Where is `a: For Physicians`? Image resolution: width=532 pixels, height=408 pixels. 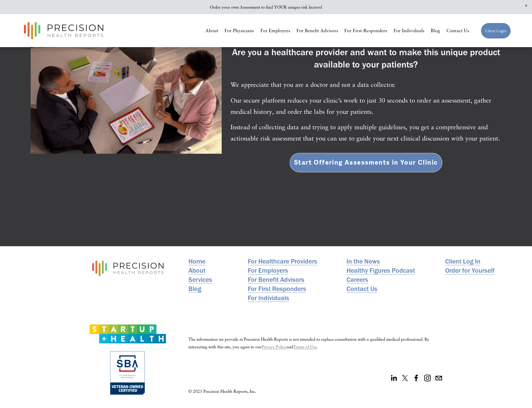 a: For Physicians is located at coordinates (239, 31).